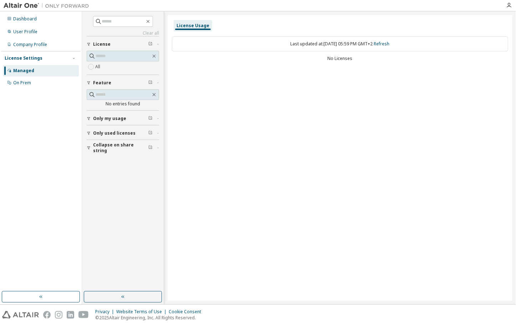 The image size is (516, 325). Describe the element at coordinates (20, 314) in the screenshot. I see `img: altair_logo.svg` at that location.